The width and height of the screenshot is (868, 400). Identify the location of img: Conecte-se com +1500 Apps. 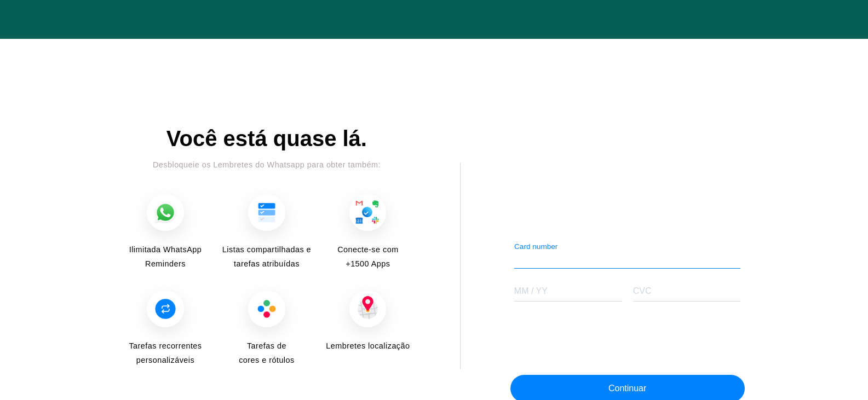
(367, 213).